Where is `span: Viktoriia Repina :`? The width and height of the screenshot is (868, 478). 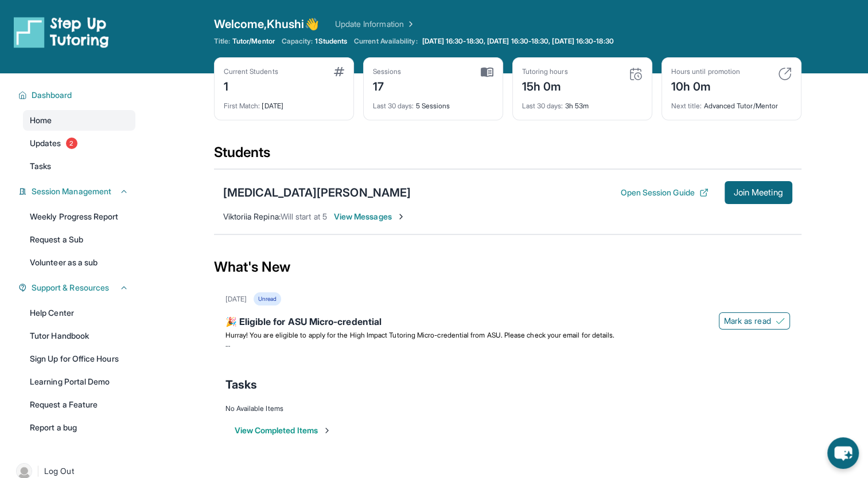 span: Viktoriia Repina : is located at coordinates (252, 216).